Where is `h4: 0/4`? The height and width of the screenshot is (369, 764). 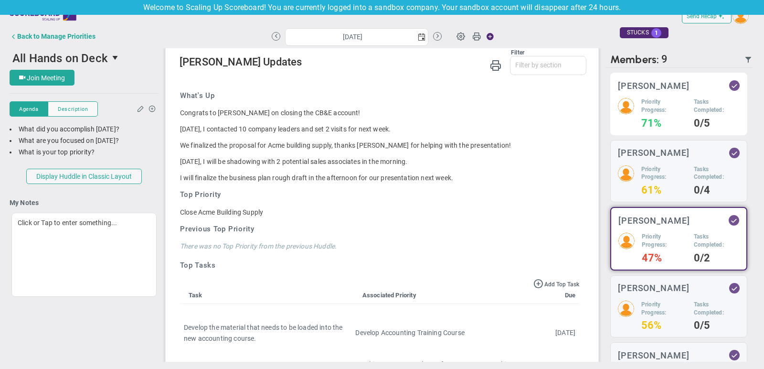 h4: 0/4 is located at coordinates (717, 190).